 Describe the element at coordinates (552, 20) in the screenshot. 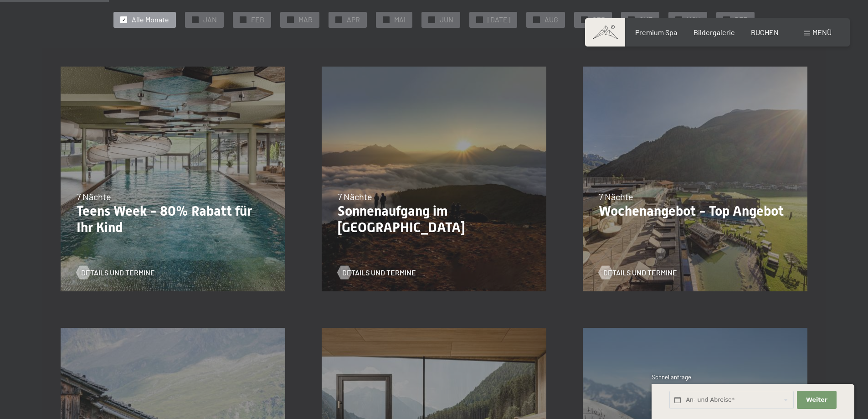

I see `span: AUG` at that location.